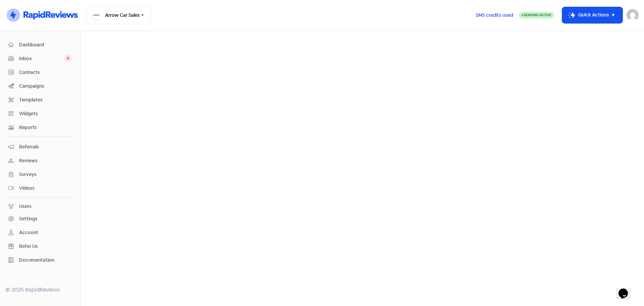 Image resolution: width=644 pixels, height=306 pixels. I want to click on a: Sending Active, so click(536, 15).